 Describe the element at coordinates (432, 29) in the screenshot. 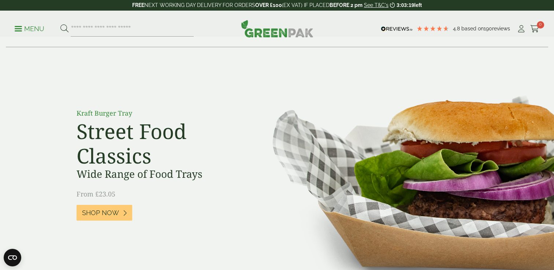

I see `div: 4.79 Stars` at that location.